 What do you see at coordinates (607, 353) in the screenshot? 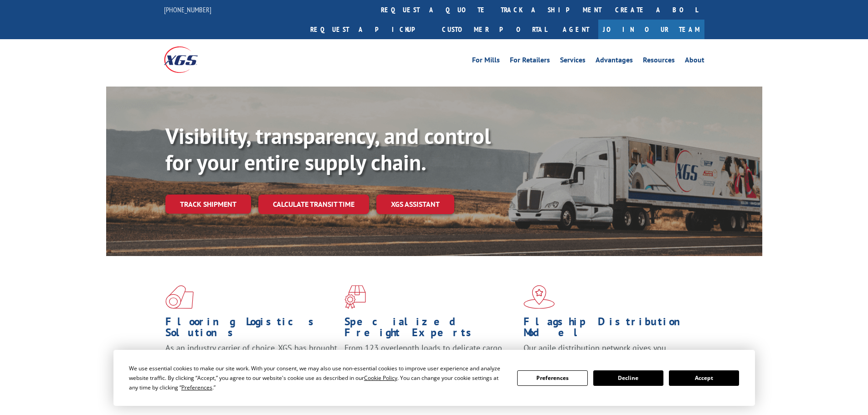
I see `span: Our agile distribution network gives you nationwide inventory management on demand.` at bounding box center [607, 353].